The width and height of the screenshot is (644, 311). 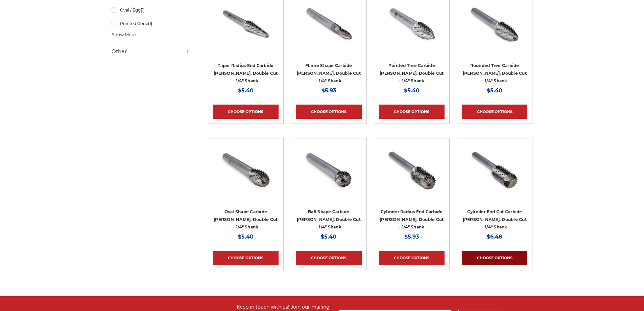 What do you see at coordinates (495, 237) in the screenshot?
I see `span: $6.48` at bounding box center [495, 237].